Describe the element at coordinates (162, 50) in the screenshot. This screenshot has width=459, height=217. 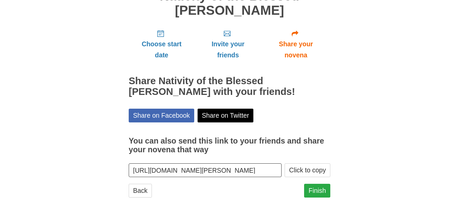
I see `span: Choose start date` at that location.